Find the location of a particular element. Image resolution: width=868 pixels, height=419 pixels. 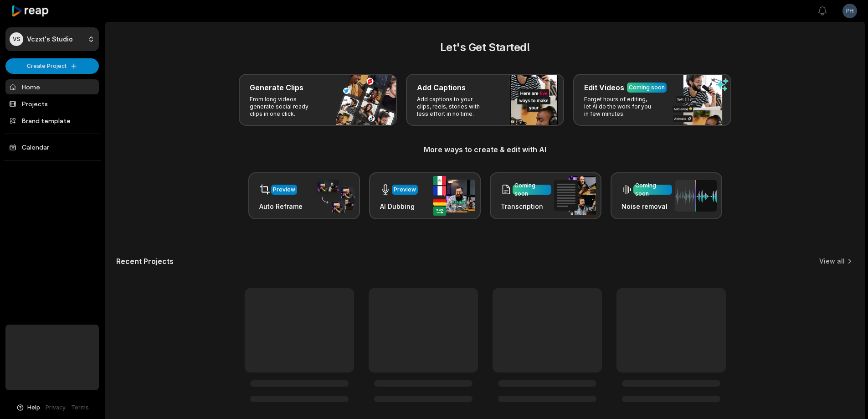

h3: More ways to create & edit with AI is located at coordinates (485, 150).